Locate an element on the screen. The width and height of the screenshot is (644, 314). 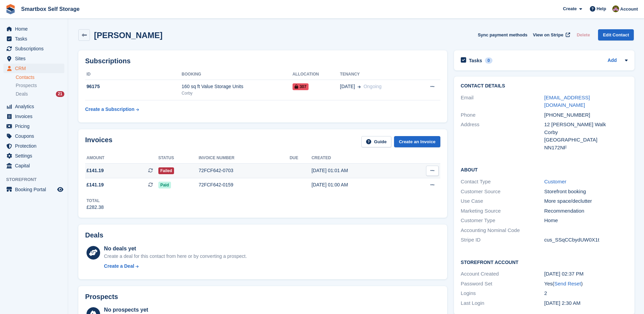
div: Customer Type is located at coordinates (502, 221).